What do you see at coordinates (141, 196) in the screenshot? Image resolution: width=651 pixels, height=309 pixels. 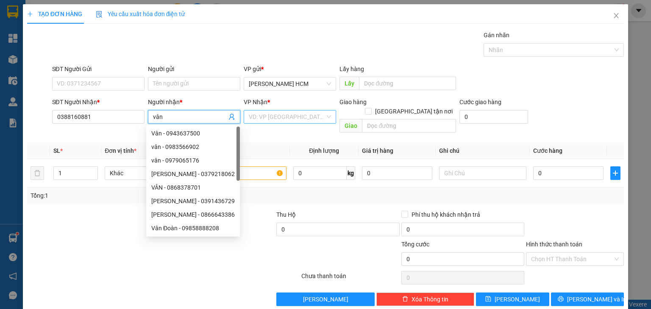 I see `div: Tổng: 1` at bounding box center [141, 196].